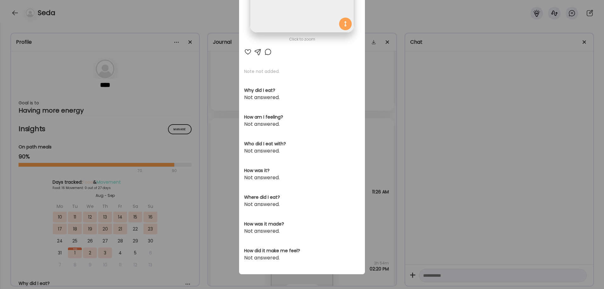  I want to click on h3: How was it made?, so click(302, 224).